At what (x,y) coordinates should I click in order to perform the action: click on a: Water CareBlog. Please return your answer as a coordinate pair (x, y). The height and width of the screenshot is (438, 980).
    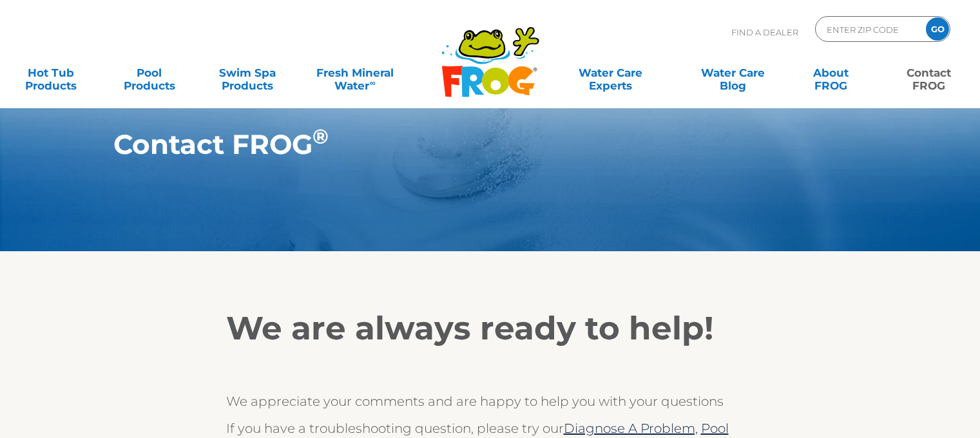
    Looking at the image, I should click on (733, 72).